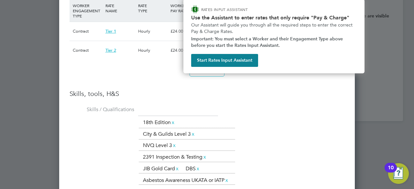 The height and width of the screenshot is (189, 414). What do you see at coordinates (274, 17) in the screenshot?
I see `h2: Use the Assistant to enter rates that only require "Pay & Charge"` at bounding box center [274, 17].